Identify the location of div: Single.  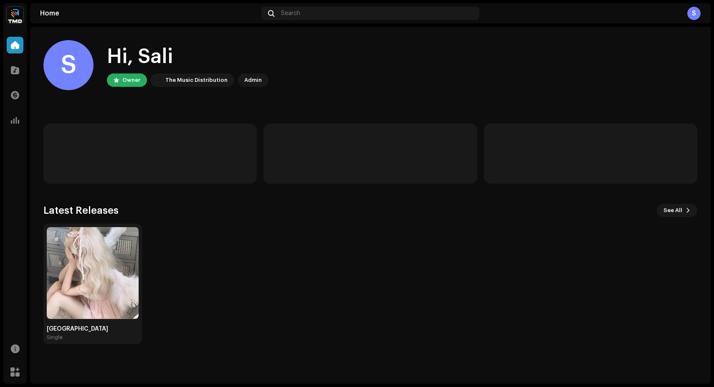
(55, 338).